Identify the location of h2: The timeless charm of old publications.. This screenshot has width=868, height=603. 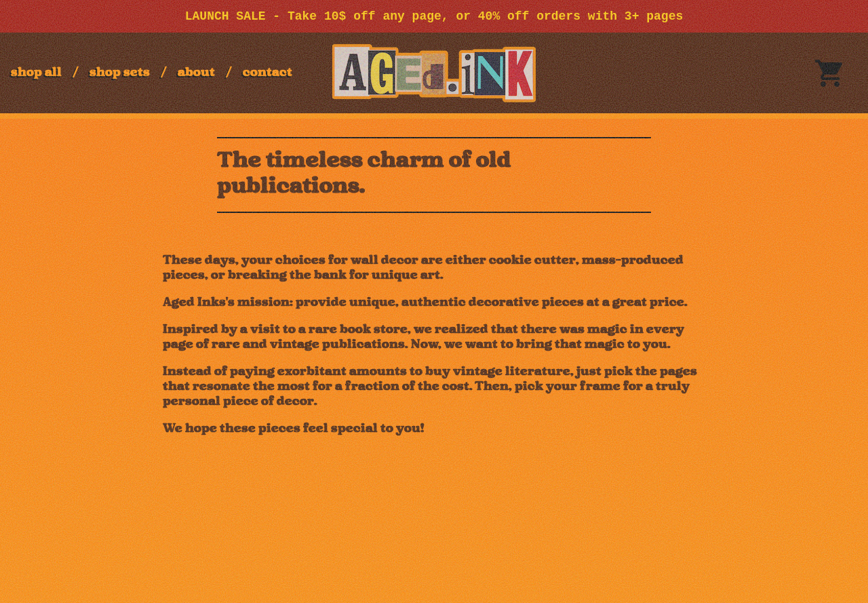
(434, 175).